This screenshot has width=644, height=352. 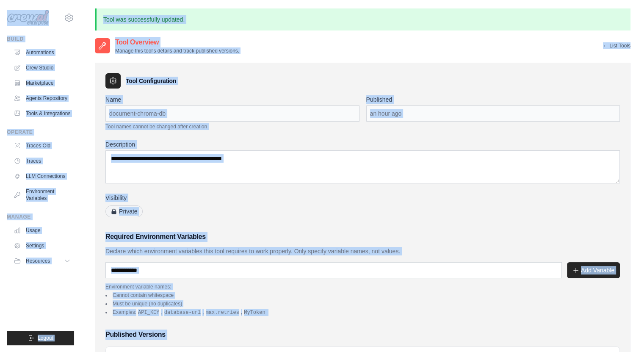 I want to click on label: Description, so click(x=363, y=144).